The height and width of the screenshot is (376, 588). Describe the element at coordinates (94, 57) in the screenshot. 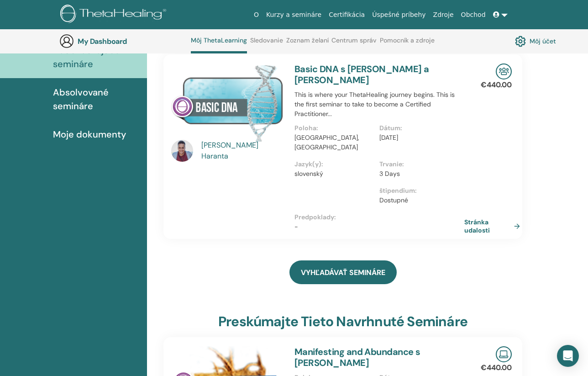

I see `span: Nadchádzajúce semináre` at that location.